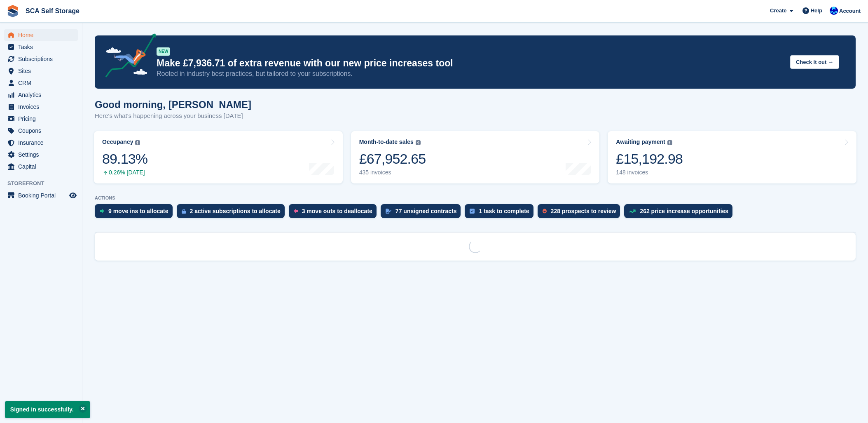  What do you see at coordinates (389, 211) in the screenshot?
I see `img: contract_signature_icon-13c848040528278c33f63329250d36e43548de30e8caae1d1a13099fd9432cc5.svg` at bounding box center [389, 211].